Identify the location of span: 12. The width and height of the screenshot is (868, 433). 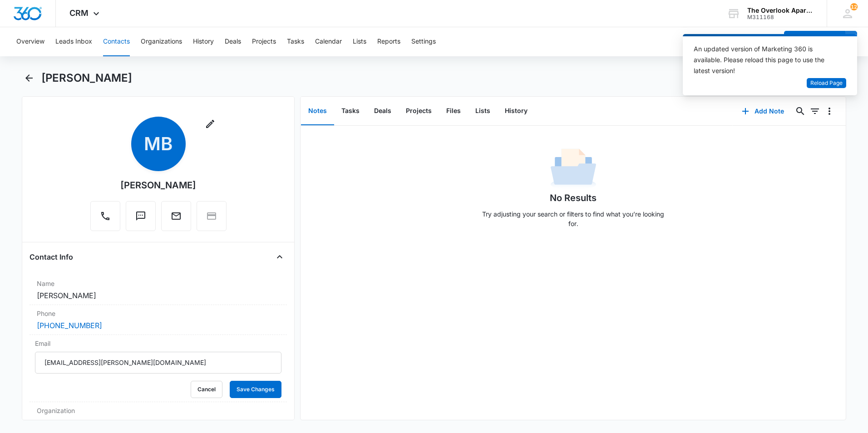
(854, 7).